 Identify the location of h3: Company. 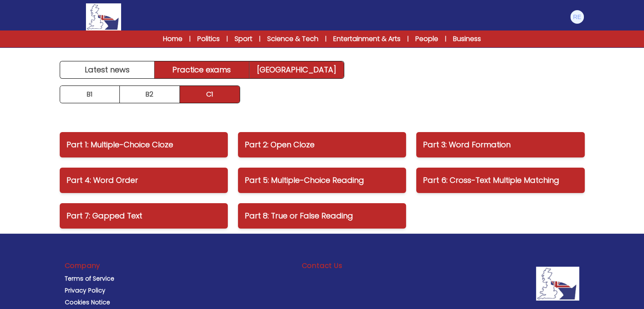
(83, 266).